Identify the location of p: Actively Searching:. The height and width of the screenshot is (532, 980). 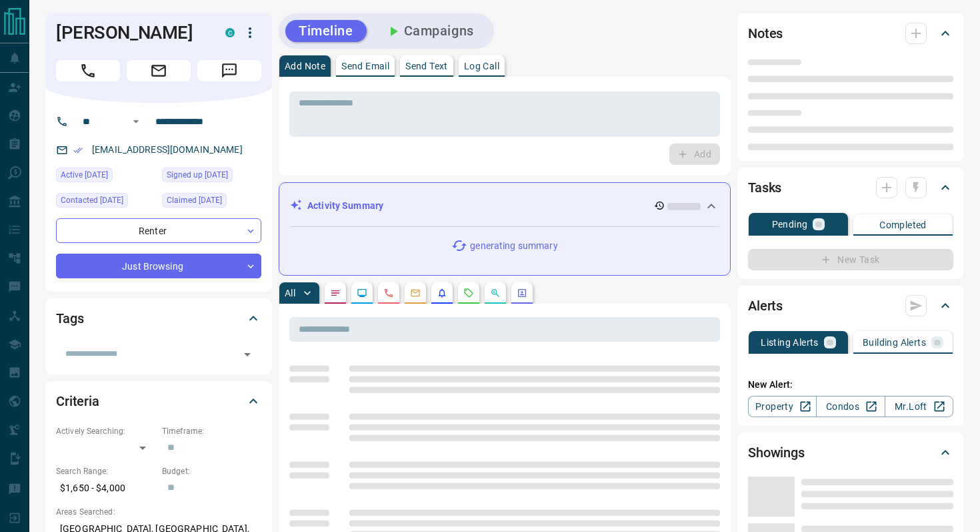
(105, 431).